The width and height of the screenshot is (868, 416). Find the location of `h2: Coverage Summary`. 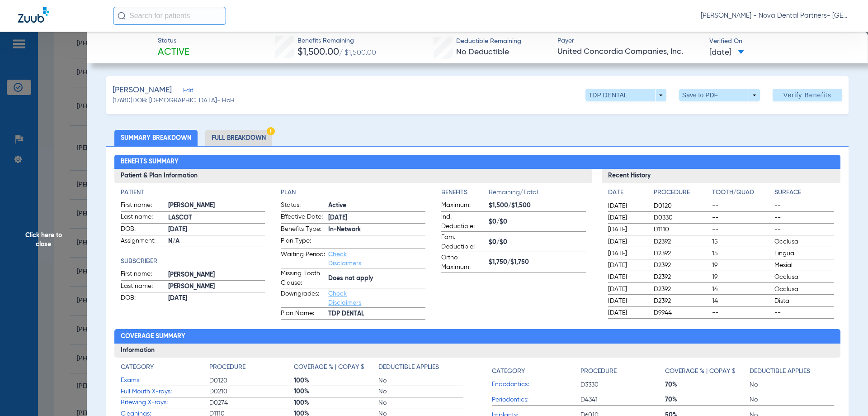

h2: Coverage Summary is located at coordinates (477, 336).